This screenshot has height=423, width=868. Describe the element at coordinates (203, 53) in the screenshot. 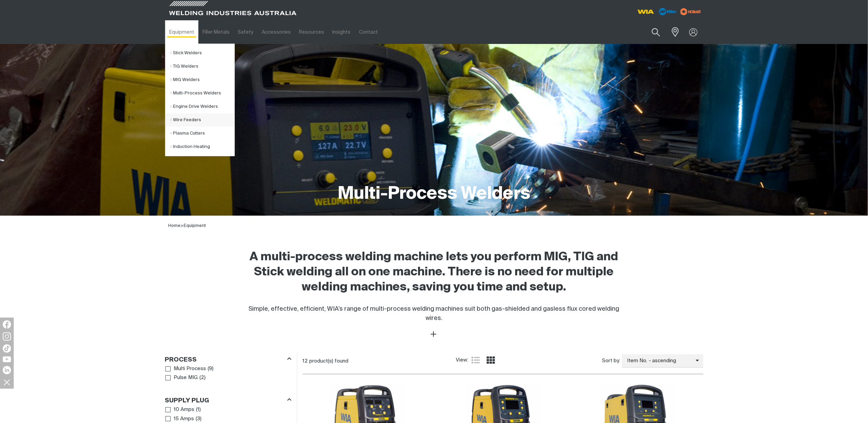

I see `a: Stick Welders` at that location.